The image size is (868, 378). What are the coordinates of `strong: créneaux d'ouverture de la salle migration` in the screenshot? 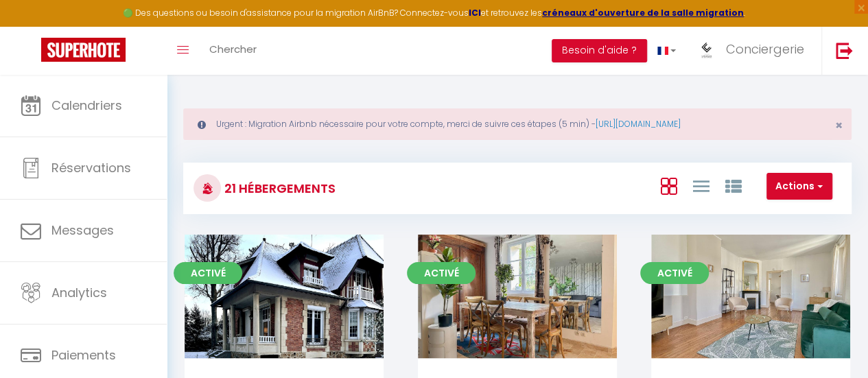 It's located at (643, 13).